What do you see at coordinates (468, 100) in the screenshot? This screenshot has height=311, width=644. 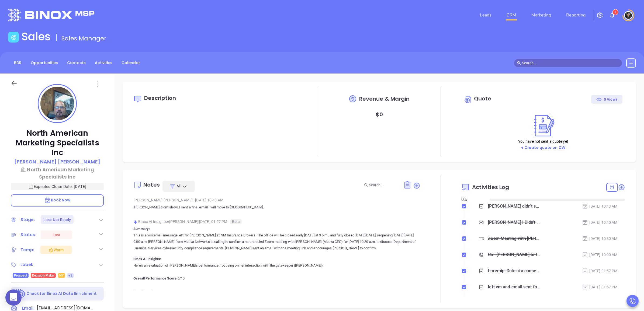 I see `img: Circle dollar` at bounding box center [468, 100].